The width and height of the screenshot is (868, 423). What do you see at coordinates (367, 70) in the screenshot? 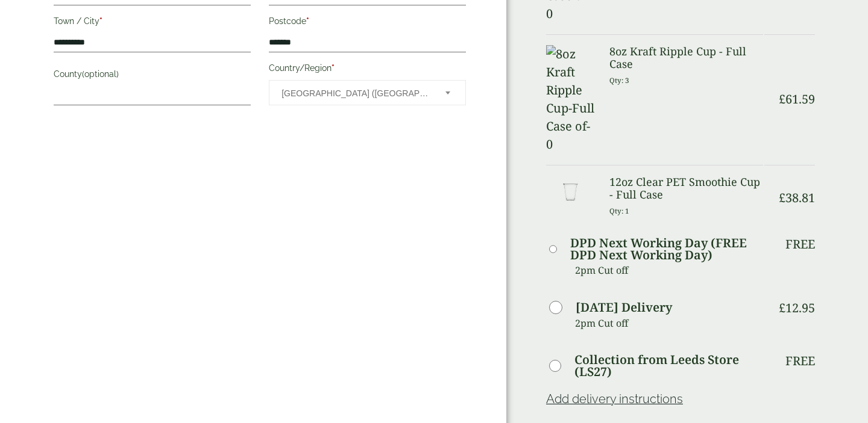
I see `label: Country/Region` at bounding box center [367, 70].